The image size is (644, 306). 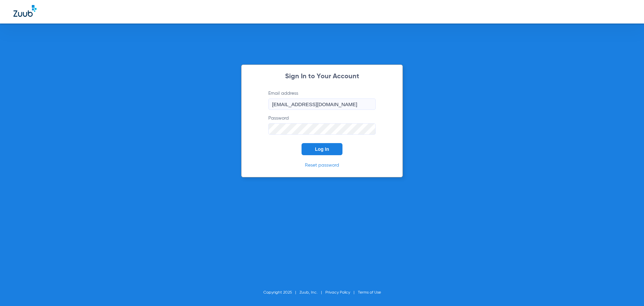 I want to click on input: Email address, so click(x=322, y=104).